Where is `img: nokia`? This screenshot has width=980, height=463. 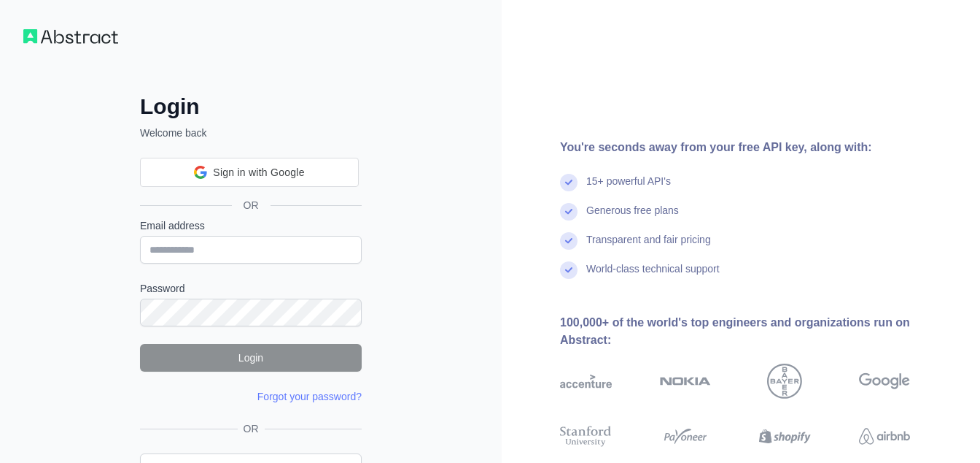 img: nokia is located at coordinates (685, 381).